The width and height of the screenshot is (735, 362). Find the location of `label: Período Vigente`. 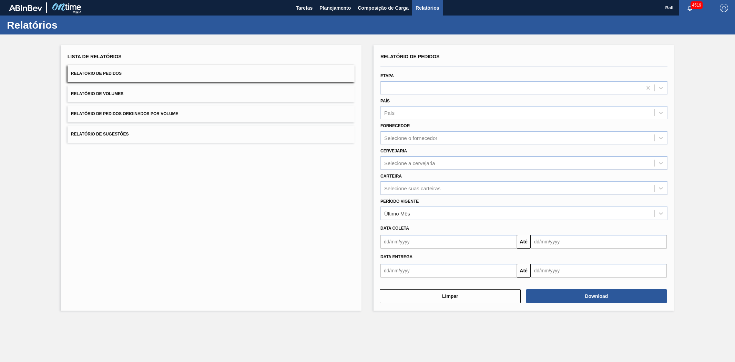

label: Período Vigente is located at coordinates (399, 201).